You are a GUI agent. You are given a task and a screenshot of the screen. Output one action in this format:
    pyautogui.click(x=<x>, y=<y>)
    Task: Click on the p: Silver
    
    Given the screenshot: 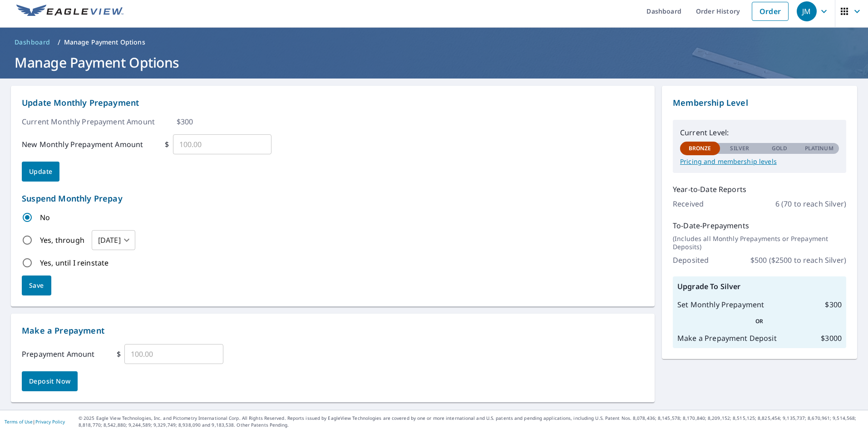 What is the action you would take?
    pyautogui.click(x=740, y=148)
    